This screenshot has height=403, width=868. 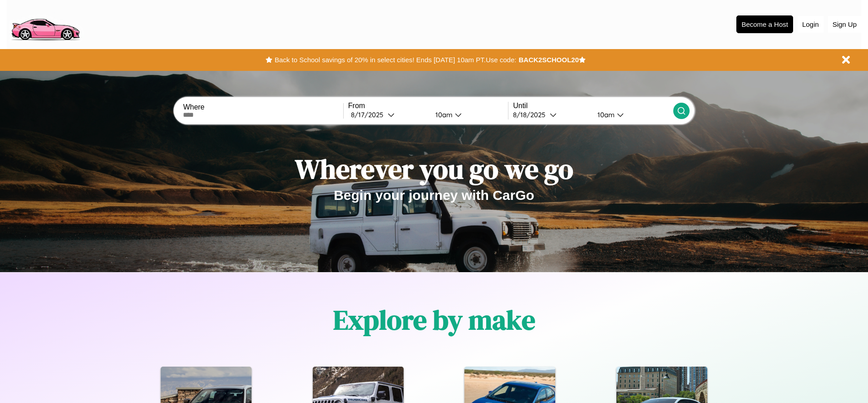 What do you see at coordinates (549, 60) in the screenshot?
I see `b: BACK2SCHOOL20` at bounding box center [549, 60].